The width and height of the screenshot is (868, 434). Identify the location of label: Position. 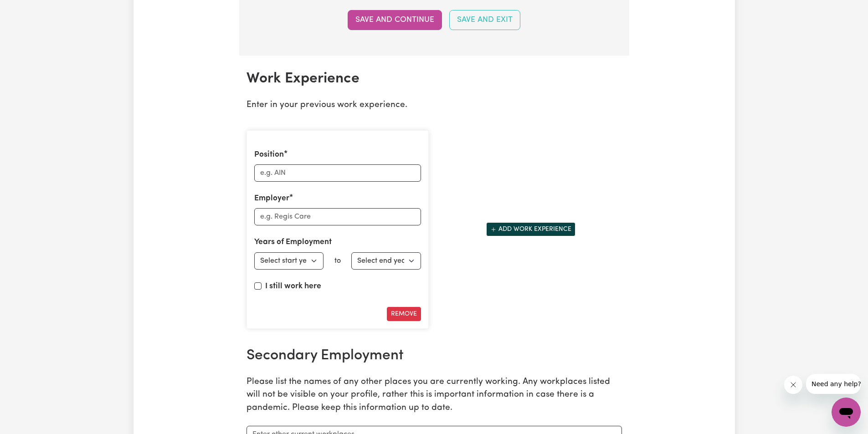
(269, 155).